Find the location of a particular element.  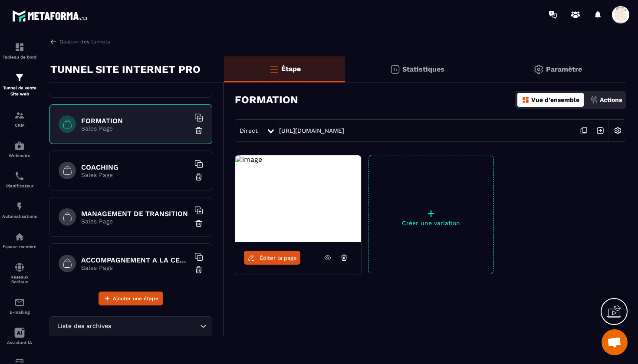

div: Ouvrir le chat is located at coordinates (614, 342).